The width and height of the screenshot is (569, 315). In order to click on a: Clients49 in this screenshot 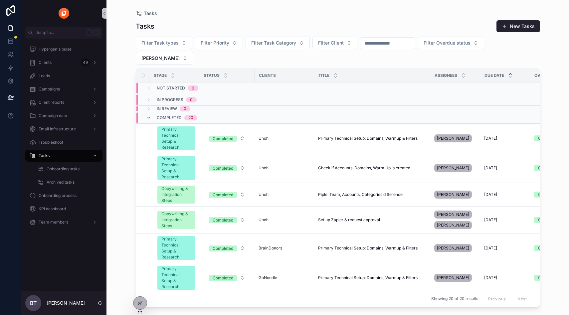, I will do `click(64, 63)`.